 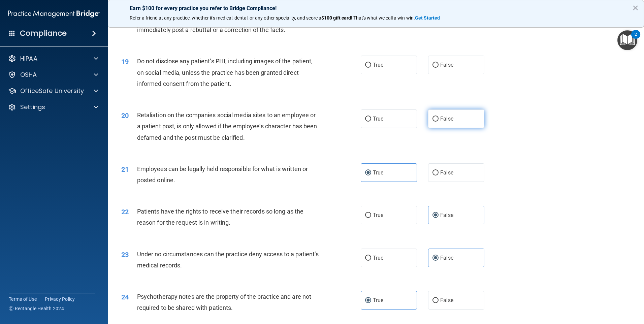 I want to click on span: Employees can be legally held responsible for what is written or posted online., so click(x=223, y=175).